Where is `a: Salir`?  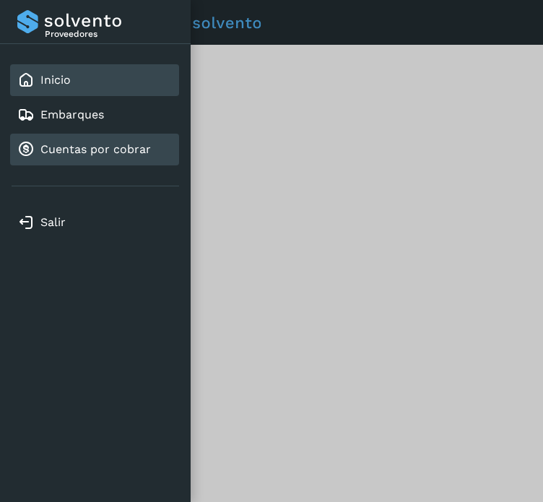 a: Salir is located at coordinates (53, 222).